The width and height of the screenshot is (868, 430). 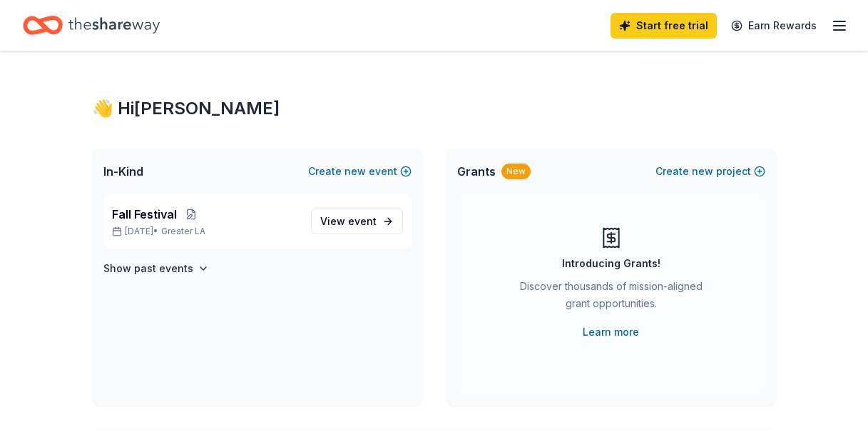 I want to click on div: Introducing Grants!, so click(x=611, y=264).